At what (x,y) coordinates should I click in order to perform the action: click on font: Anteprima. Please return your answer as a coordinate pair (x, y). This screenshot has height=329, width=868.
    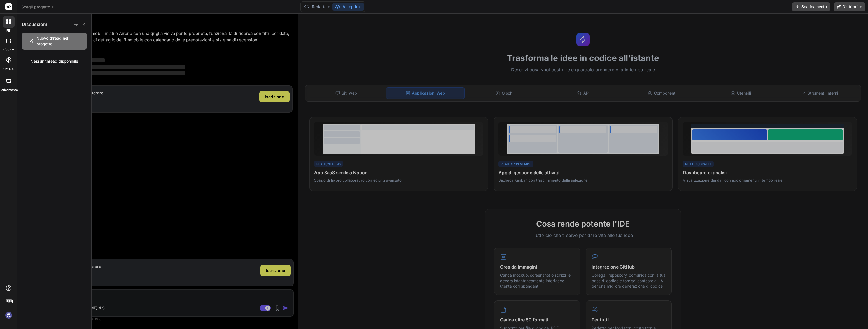
    Looking at the image, I should click on (352, 7).